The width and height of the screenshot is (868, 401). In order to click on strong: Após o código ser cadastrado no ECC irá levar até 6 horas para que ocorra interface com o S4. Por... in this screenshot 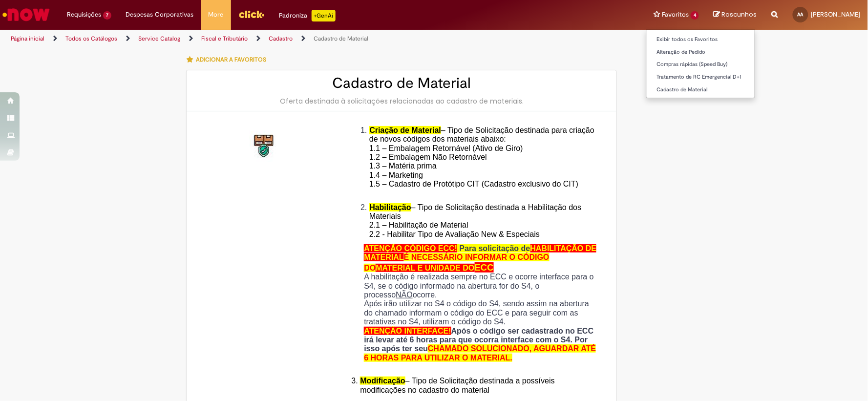, I will do `click(480, 345)`.